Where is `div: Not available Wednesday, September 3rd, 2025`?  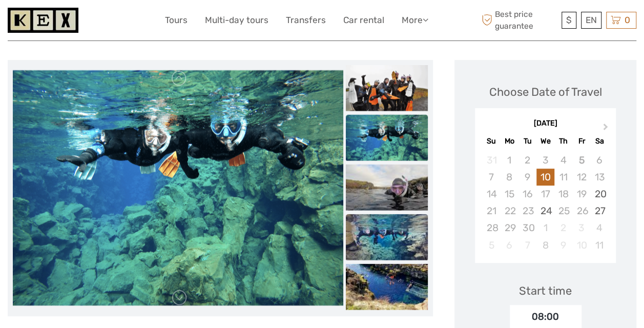 div: Not available Wednesday, September 3rd, 2025 is located at coordinates (545, 160).